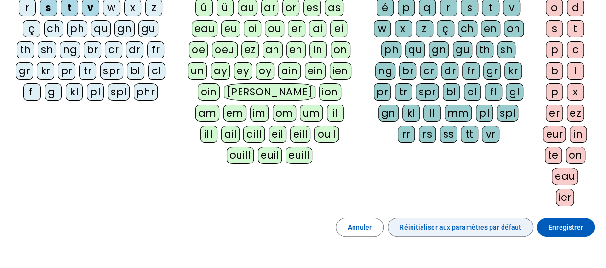 This screenshot has width=606, height=268. Describe the element at coordinates (148, 29) in the screenshot. I see `div: gu` at that location.